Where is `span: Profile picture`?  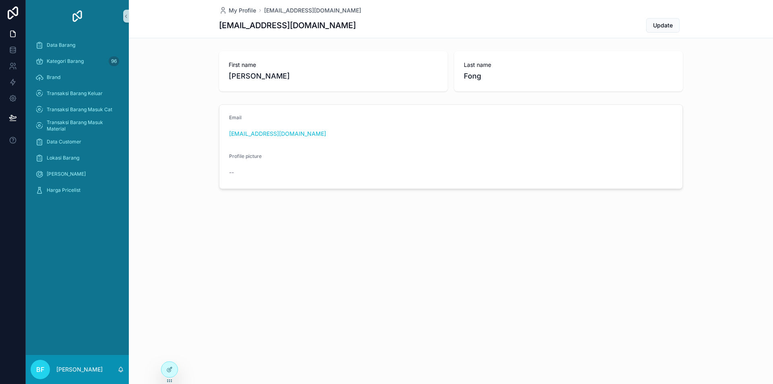
span: Profile picture is located at coordinates (245, 156).